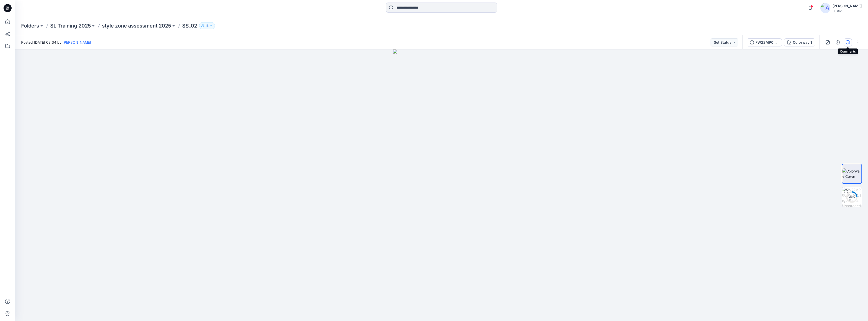 The height and width of the screenshot is (321, 868). What do you see at coordinates (207, 25) in the screenshot?
I see `button: 16` at bounding box center [207, 25].